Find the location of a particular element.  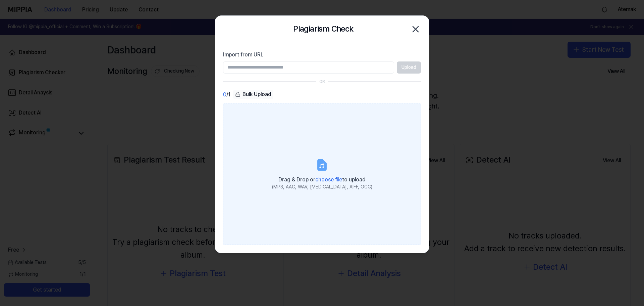

span: 0 is located at coordinates (225, 94).